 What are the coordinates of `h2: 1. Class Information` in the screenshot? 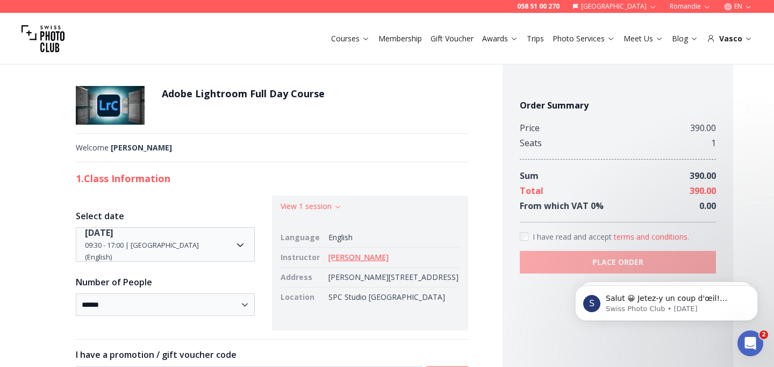 It's located at (272, 178).